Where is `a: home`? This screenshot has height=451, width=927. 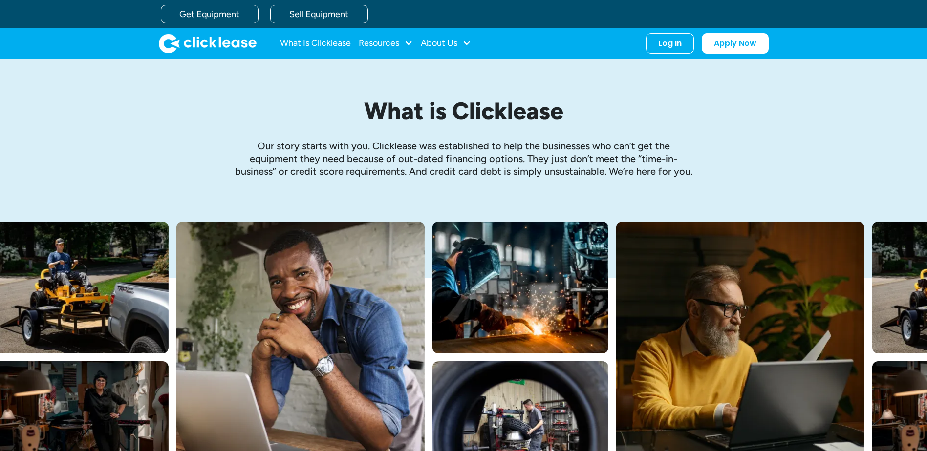
a: home is located at coordinates (208, 43).